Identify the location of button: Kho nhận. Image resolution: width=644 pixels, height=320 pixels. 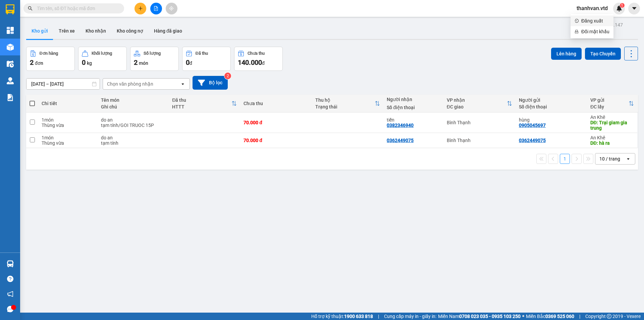
(96, 31).